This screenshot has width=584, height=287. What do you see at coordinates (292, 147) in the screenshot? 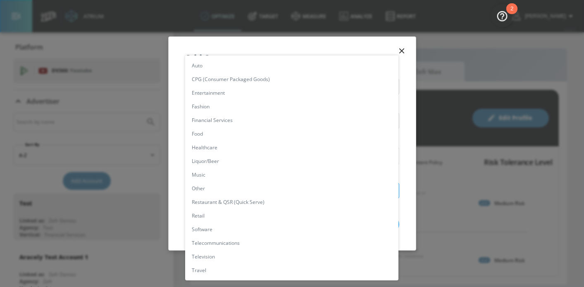
I see `li: Healthcare` at bounding box center [292, 147].